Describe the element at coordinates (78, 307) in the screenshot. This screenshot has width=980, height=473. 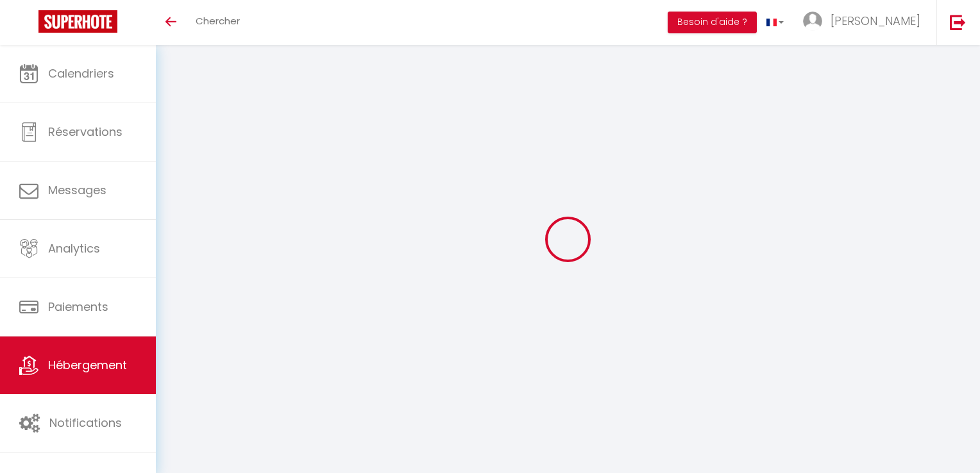
I see `span: Paiements` at that location.